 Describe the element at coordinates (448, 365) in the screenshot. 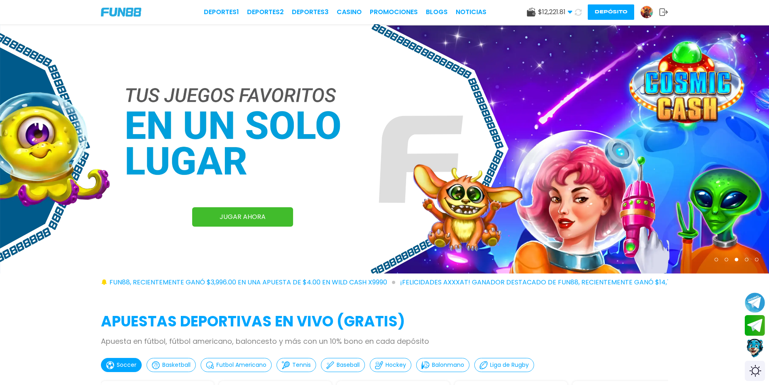

I see `p: Balonmano` at that location.